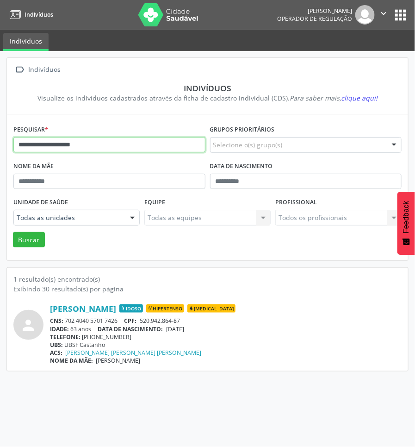  I want to click on button: Buscar, so click(29, 240).